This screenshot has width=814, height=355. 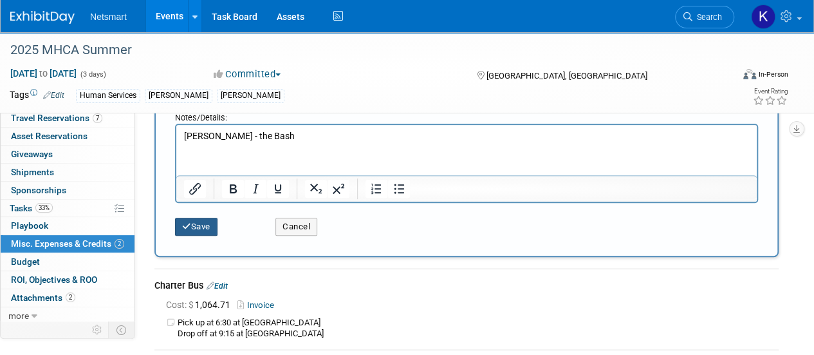 I want to click on button: Bullet list, so click(x=399, y=189).